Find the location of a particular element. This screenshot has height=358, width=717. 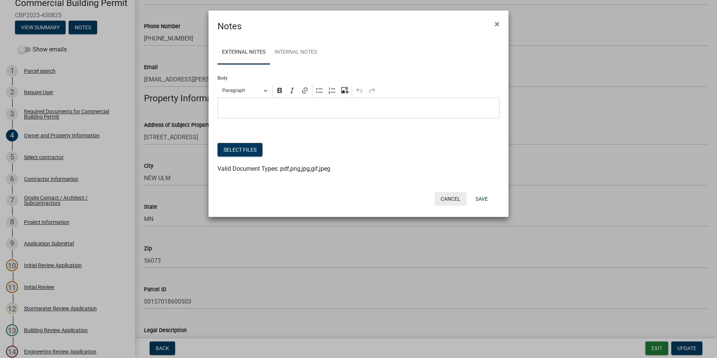

button: Save is located at coordinates (481, 199).